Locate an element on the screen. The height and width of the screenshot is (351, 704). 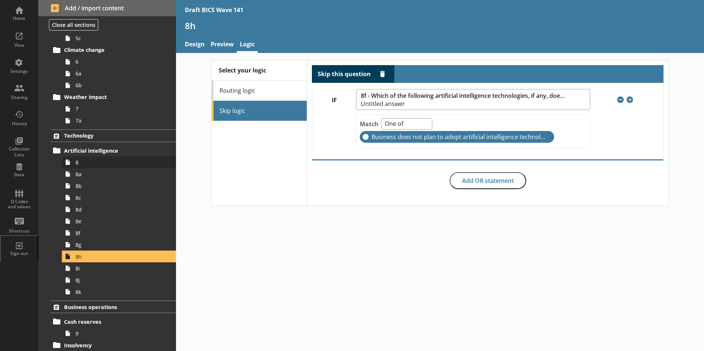
button: 8f - Which of the following artificial intelligence technologies, if any, does your business plan... is located at coordinates (473, 99).